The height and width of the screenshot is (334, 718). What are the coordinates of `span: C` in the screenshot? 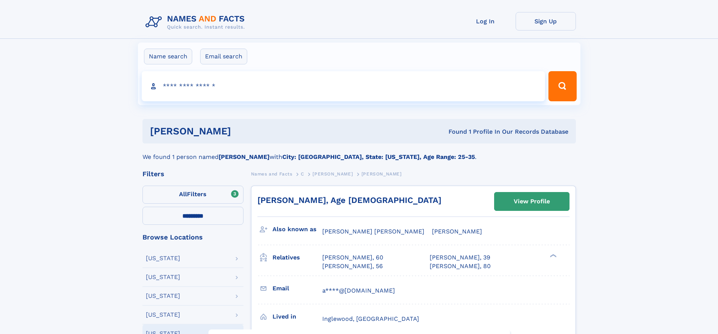 It's located at (302, 174).